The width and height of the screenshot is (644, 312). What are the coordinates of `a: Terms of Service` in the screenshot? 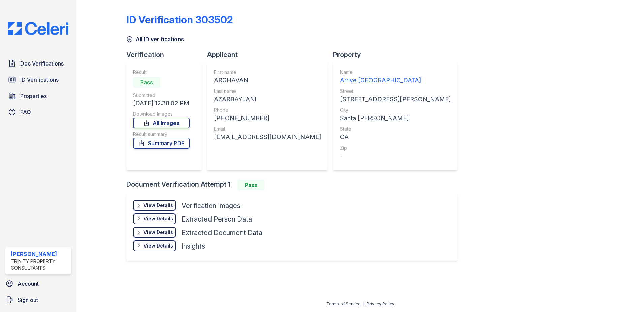 It's located at (344, 304).